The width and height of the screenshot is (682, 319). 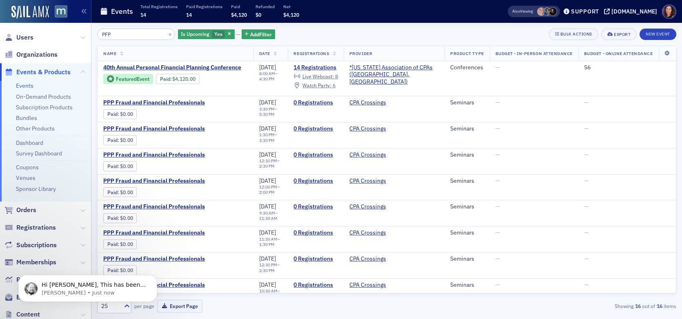 What do you see at coordinates (25, 31) in the screenshot?
I see `img: Profile image for Aidan` at bounding box center [25, 31].